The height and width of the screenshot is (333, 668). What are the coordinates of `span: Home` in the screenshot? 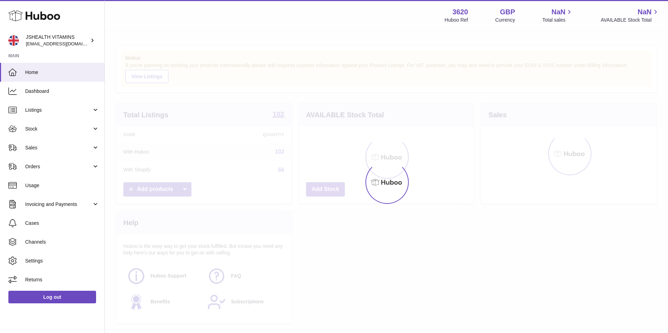 It's located at (62, 72).